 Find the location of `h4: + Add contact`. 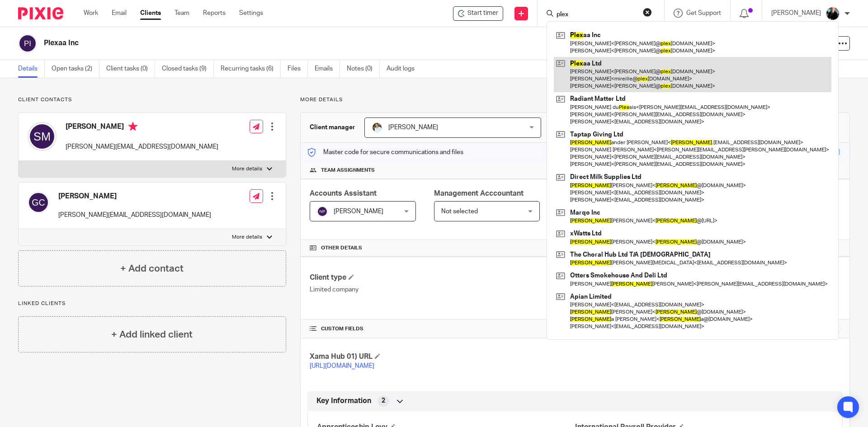

h4: + Add contact is located at coordinates (152, 269).